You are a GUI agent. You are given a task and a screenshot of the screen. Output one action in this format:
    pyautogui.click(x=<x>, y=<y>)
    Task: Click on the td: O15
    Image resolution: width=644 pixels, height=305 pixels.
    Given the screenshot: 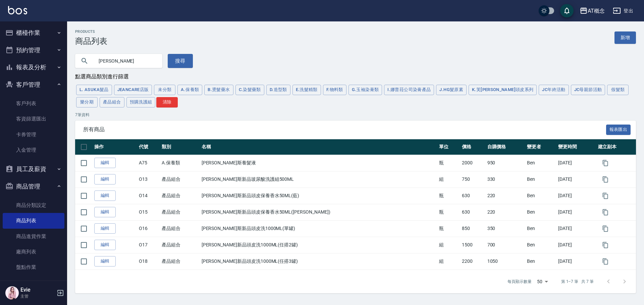 What is the action you would take?
    pyautogui.click(x=149, y=212)
    